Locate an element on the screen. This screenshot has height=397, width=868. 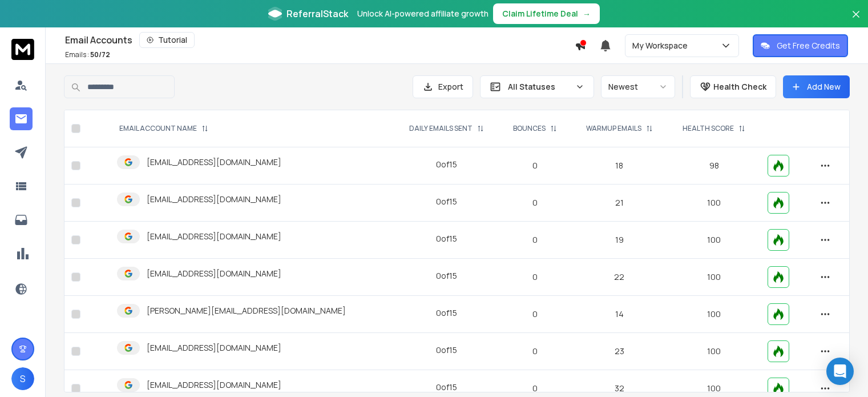
td: 23 is located at coordinates (619, 351).